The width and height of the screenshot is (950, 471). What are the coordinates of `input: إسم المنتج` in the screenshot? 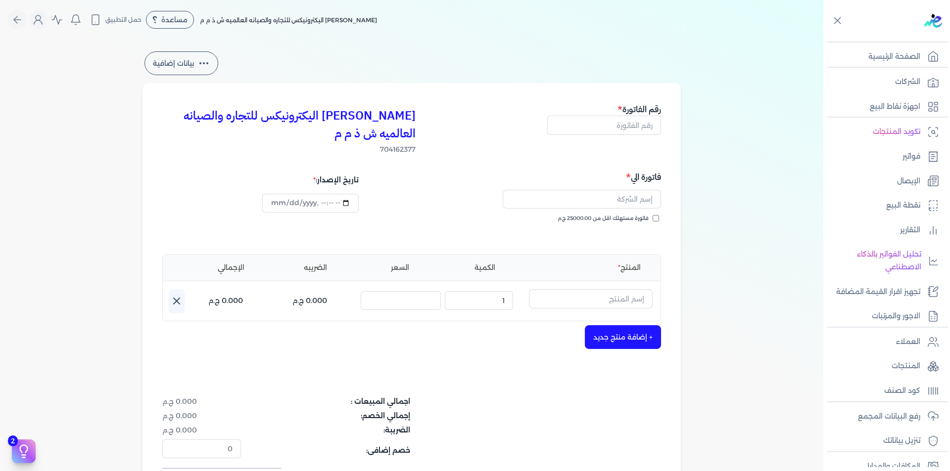 It's located at (590, 299).